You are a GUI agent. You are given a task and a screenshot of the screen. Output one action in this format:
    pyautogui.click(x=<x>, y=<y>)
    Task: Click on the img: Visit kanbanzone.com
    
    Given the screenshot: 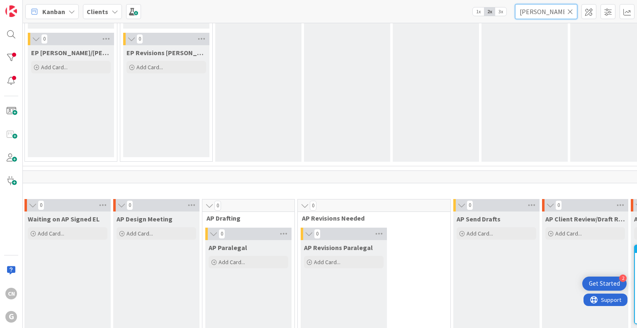 What is the action you would take?
    pyautogui.click(x=11, y=11)
    